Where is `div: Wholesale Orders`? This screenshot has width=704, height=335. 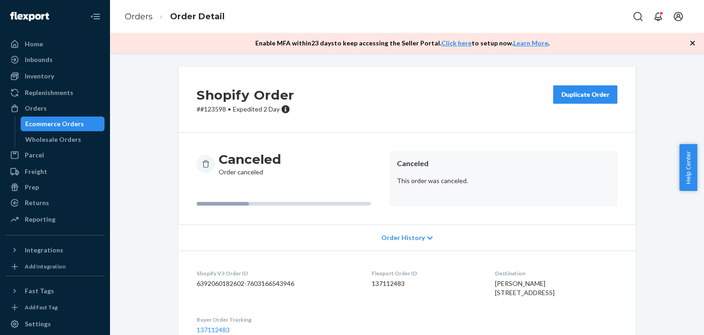 div: Wholesale Orders is located at coordinates (53, 139).